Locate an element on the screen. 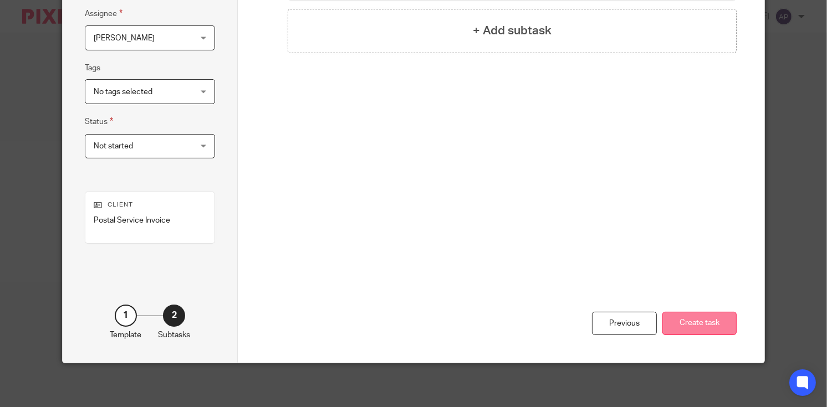  button: Create task is located at coordinates (699, 324).